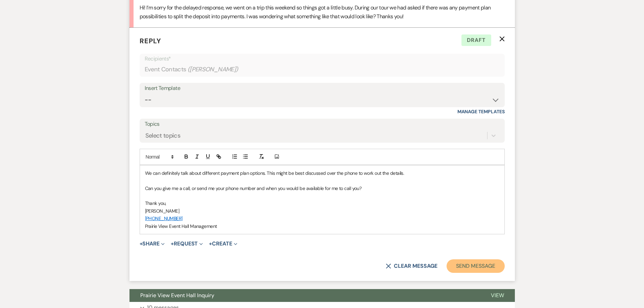  I want to click on div: Select topics, so click(163, 135).